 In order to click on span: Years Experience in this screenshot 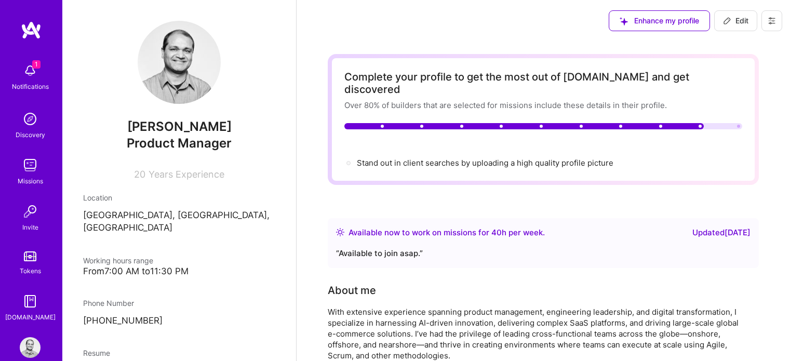, I will do `click(186, 174)`.